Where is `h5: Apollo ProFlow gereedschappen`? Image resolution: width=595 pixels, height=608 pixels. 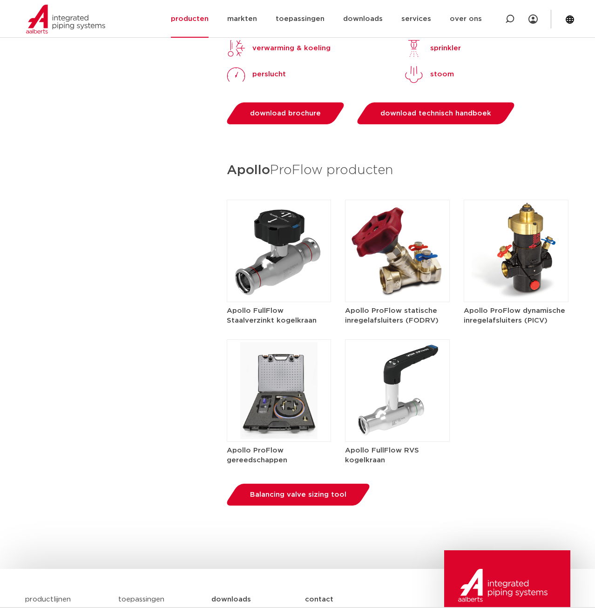
h5: Apollo ProFlow gereedschappen is located at coordinates (279, 455).